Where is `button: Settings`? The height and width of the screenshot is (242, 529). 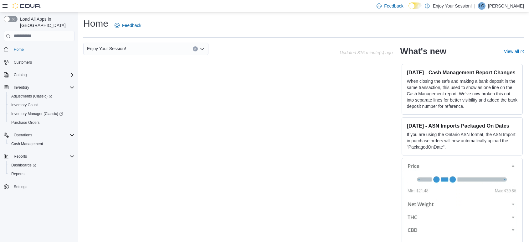 button: Settings is located at coordinates (39, 186).